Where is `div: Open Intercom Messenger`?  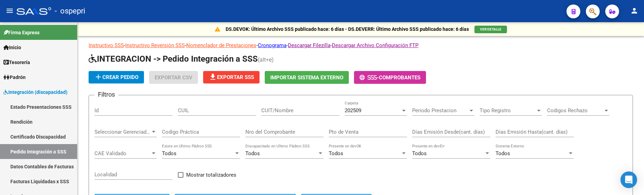
div: Open Intercom Messenger is located at coordinates (629, 180).